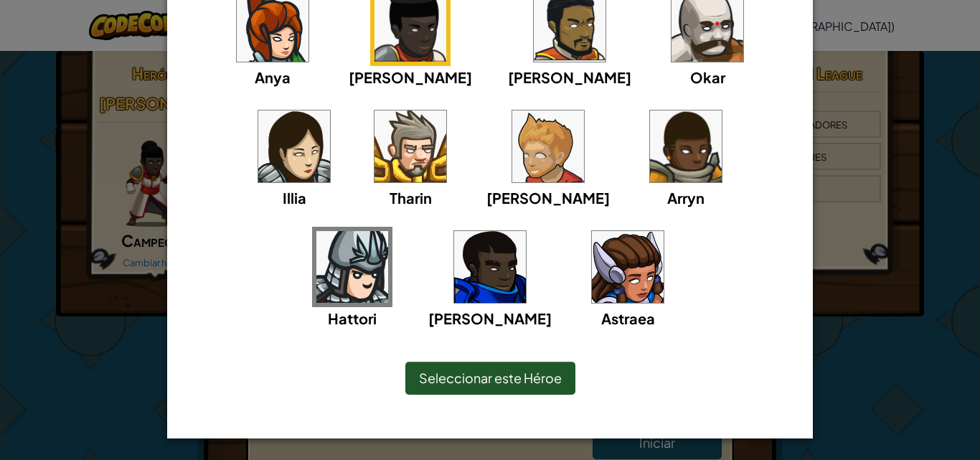 The width and height of the screenshot is (980, 460). I want to click on span: Hattori, so click(352, 318).